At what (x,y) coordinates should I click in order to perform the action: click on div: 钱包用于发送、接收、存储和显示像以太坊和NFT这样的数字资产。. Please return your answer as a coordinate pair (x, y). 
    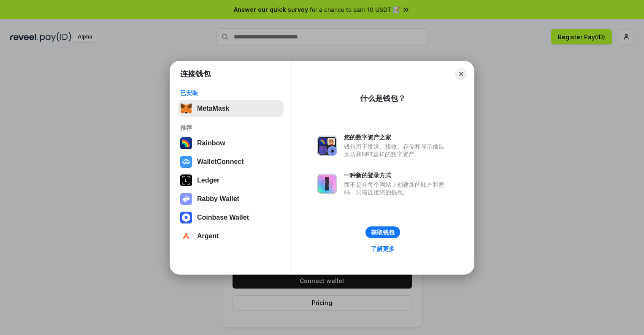
    Looking at the image, I should click on (396, 150).